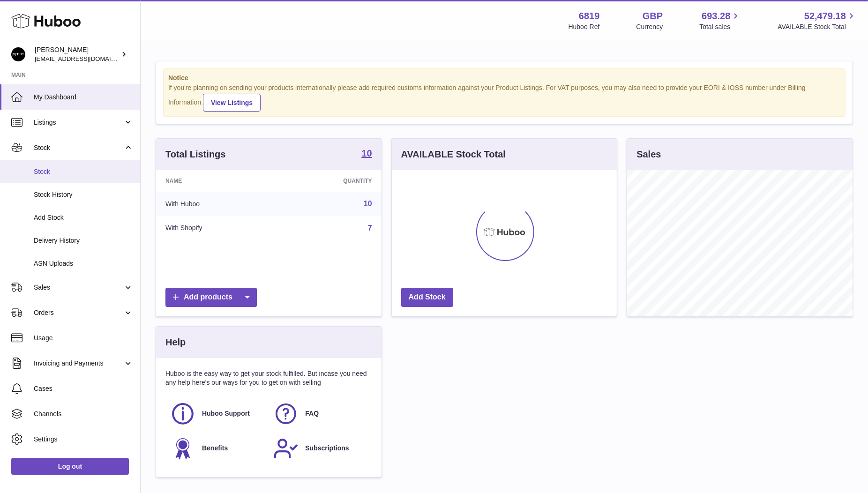 The width and height of the screenshot is (868, 493). I want to click on a: Add Stock, so click(427, 297).